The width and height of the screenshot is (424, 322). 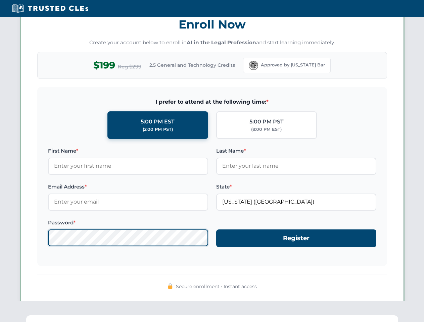 I want to click on div: 5:00 PM PST, so click(x=266, y=122).